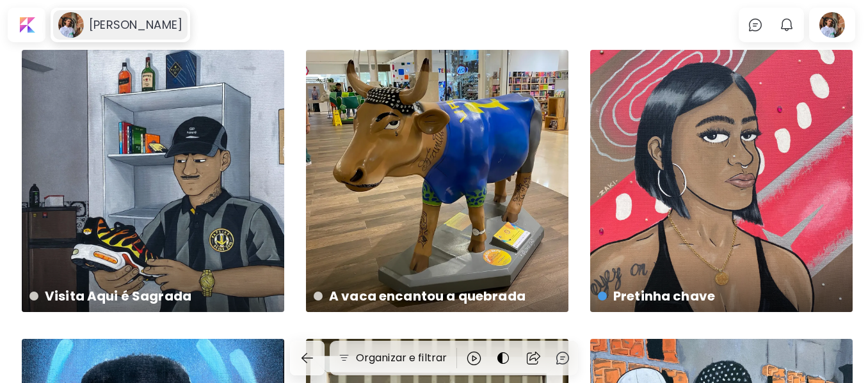 This screenshot has width=868, height=383. Describe the element at coordinates (720, 296) in the screenshot. I see `h4: Pretinha chave` at that location.